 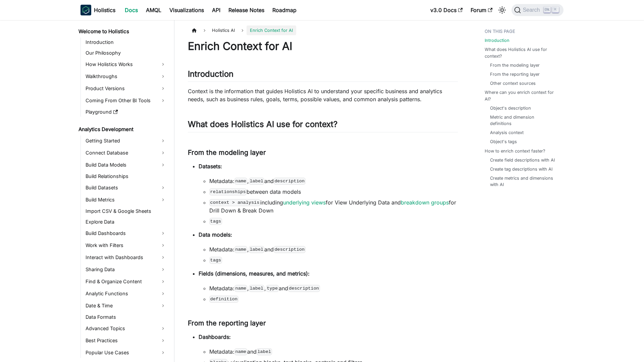 I want to click on a: Other context sources, so click(x=513, y=83).